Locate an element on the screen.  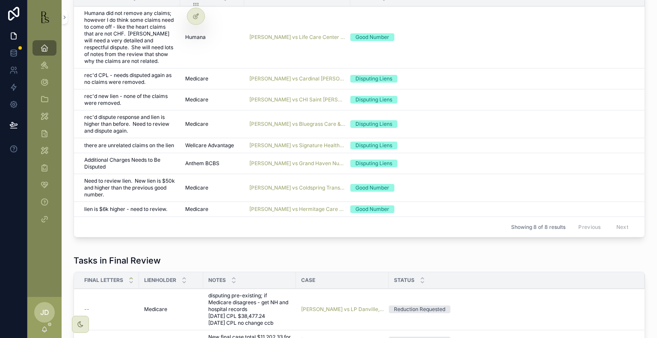
span: rec'd new lien - none of the claims were removed. is located at coordinates (130, 100).